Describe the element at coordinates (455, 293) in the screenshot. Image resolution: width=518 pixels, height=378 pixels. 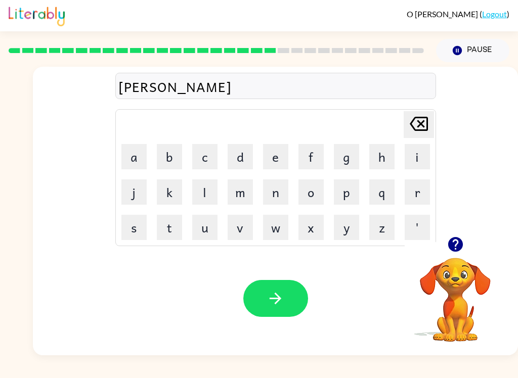
I see `video: Your browser must support playing .mp4 files to use Literably. Please try using another browser.` at that location.